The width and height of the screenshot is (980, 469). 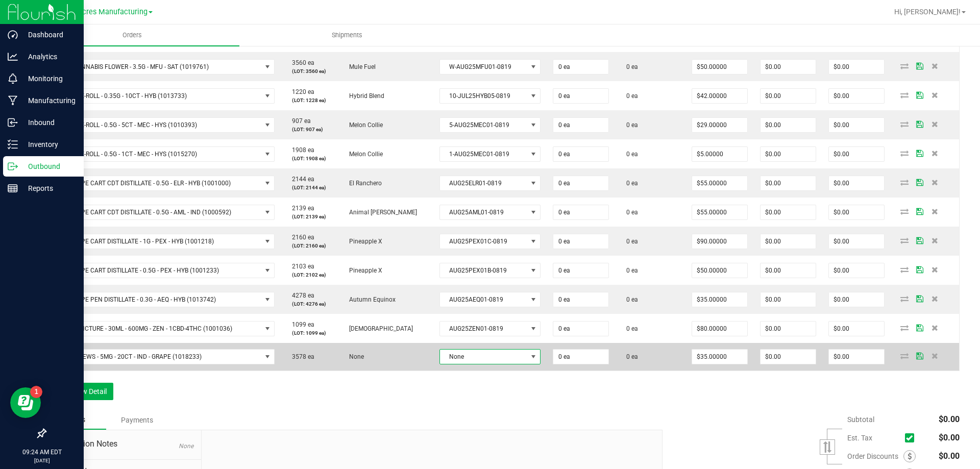 I want to click on p: Manufacturing, so click(x=48, y=100).